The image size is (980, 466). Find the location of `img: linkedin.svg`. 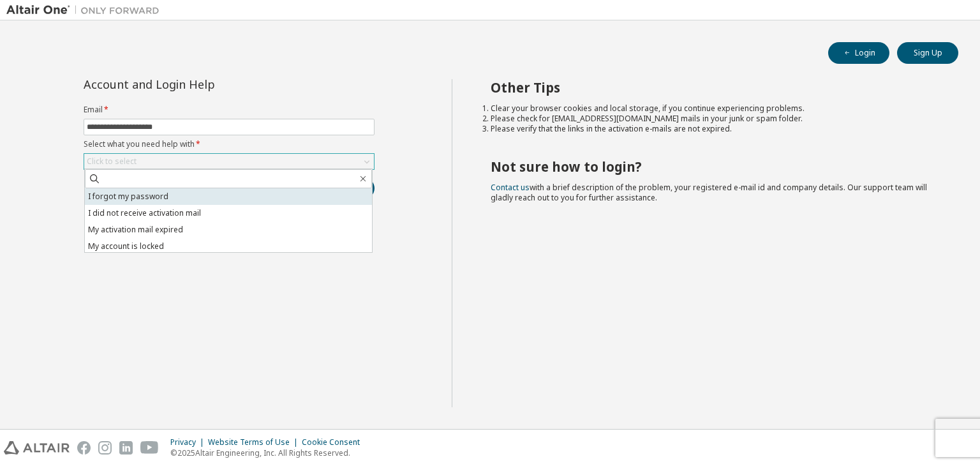

img: linkedin.svg is located at coordinates (126, 447).